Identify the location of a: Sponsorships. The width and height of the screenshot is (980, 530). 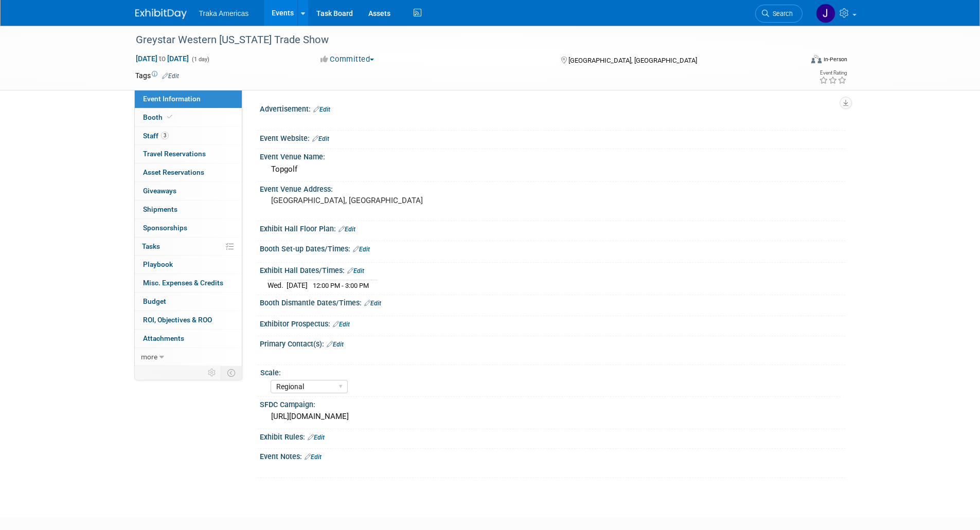
(188, 228).